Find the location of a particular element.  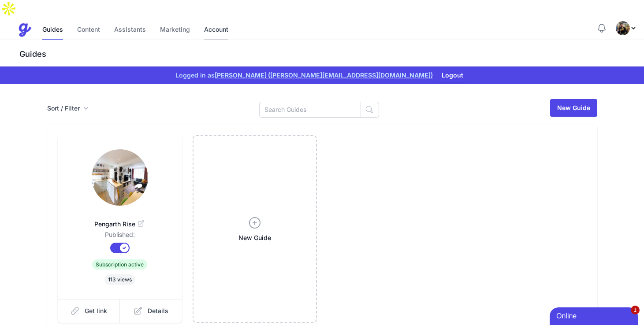

a: Assistants is located at coordinates (130, 30).